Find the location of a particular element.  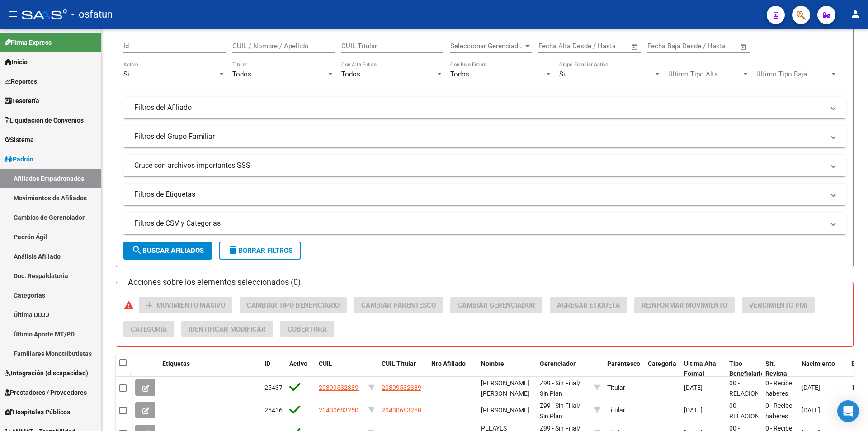

datatable-header-cell: CUIL Titular is located at coordinates (403, 369).